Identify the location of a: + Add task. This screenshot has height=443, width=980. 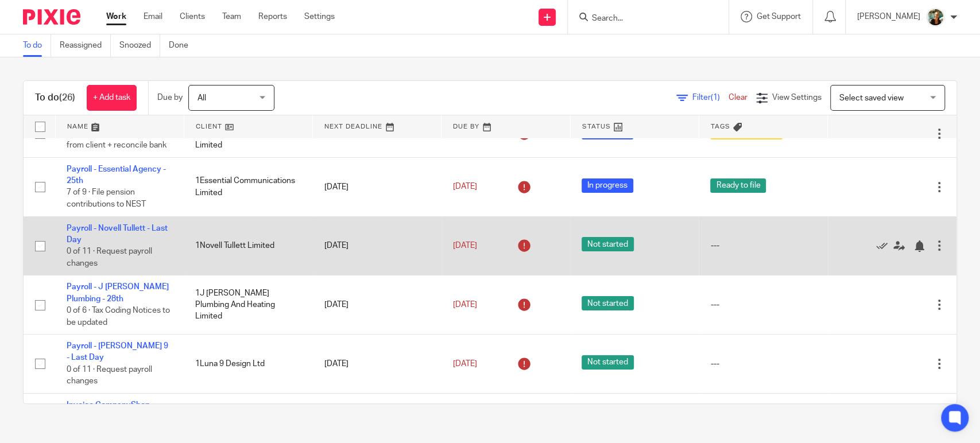
(111, 97).